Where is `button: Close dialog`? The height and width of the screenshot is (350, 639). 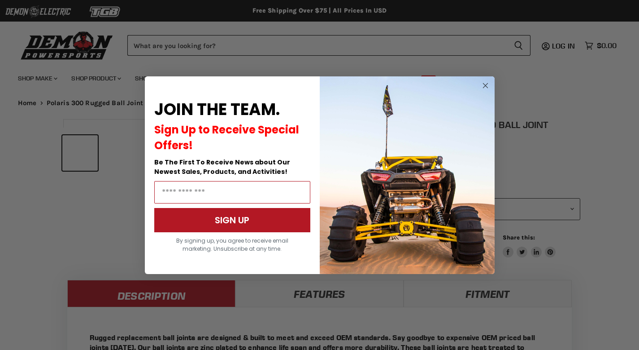 button: Close dialog is located at coordinates (486, 85).